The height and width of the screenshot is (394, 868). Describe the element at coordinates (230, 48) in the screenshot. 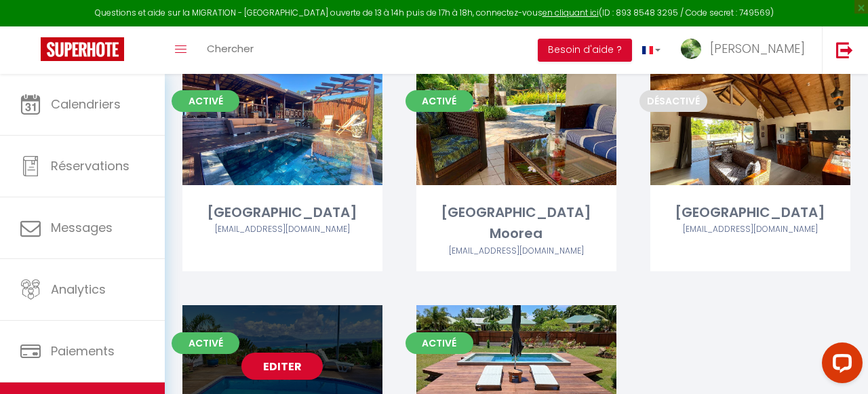

I see `span: Chercher` at that location.